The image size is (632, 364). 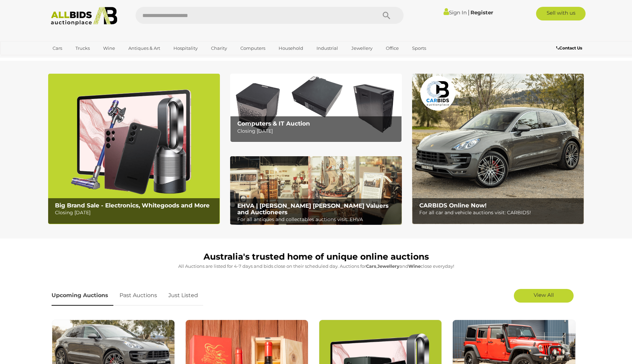 What do you see at coordinates (388, 266) in the screenshot?
I see `strong: Jewellery` at bounding box center [388, 266].